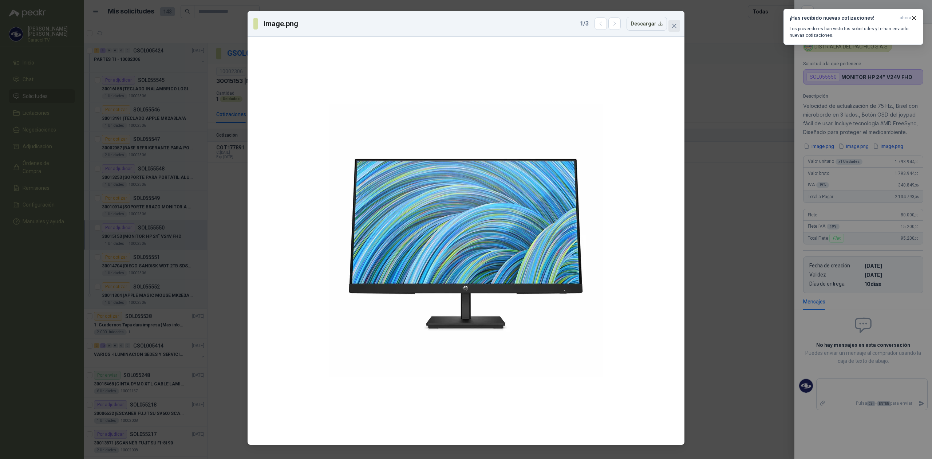 Image resolution: width=932 pixels, height=459 pixels. What do you see at coordinates (854, 32) in the screenshot?
I see `p: Los proveedores han visto tus solicitudes y te han enviado nuevas cotizaciones.` at bounding box center [854, 32].